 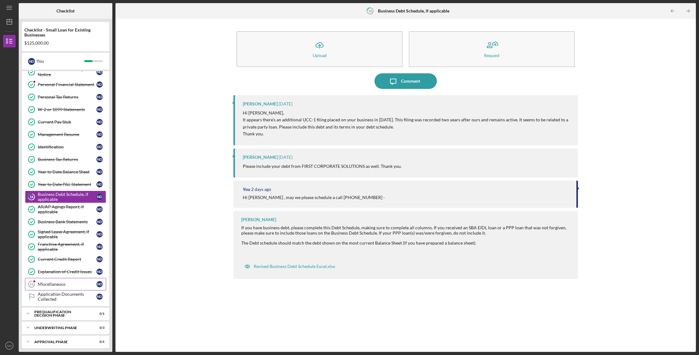 I want to click on div: Business Tax Returns, so click(x=67, y=160).